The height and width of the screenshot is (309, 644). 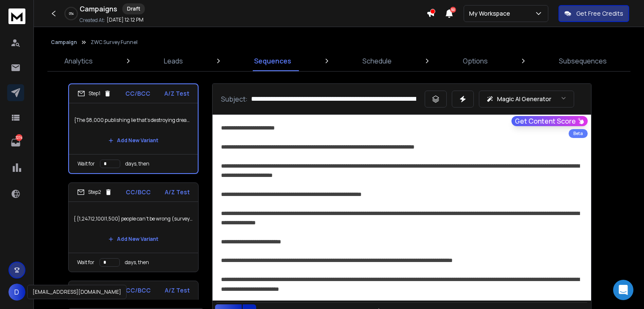 What do you see at coordinates (453, 10) in the screenshot?
I see `span: 50` at bounding box center [453, 10].